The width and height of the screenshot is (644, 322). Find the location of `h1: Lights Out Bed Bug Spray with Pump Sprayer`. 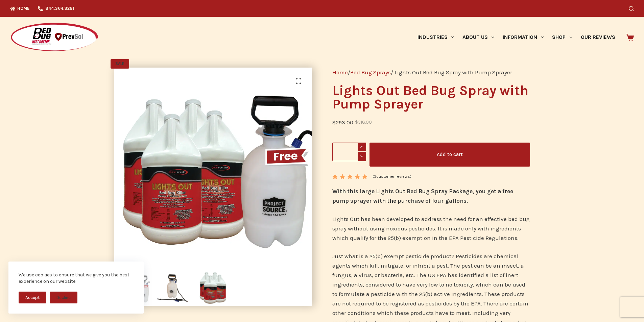

h1: Lights Out Bed Bug Spray with Pump Sprayer is located at coordinates (431, 97).